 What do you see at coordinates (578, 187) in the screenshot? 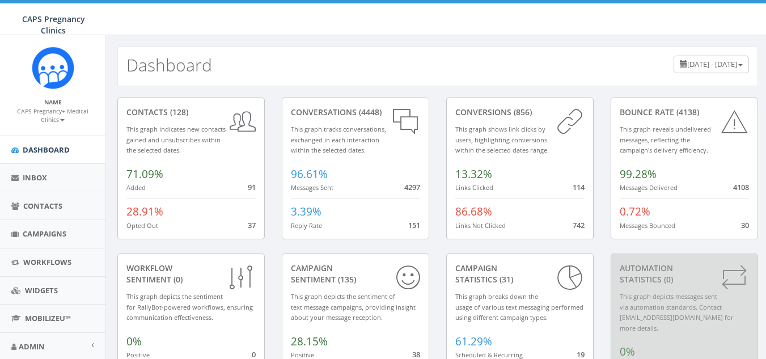
I see `span: 114` at bounding box center [578, 187].